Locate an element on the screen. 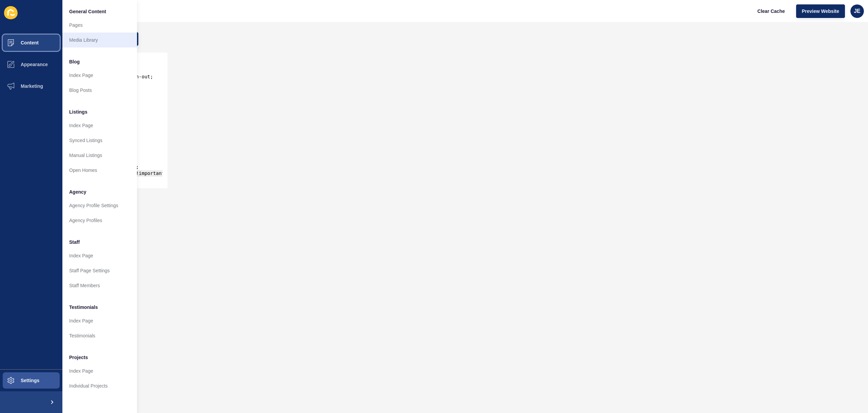  a: Open Homes is located at coordinates (99, 170).